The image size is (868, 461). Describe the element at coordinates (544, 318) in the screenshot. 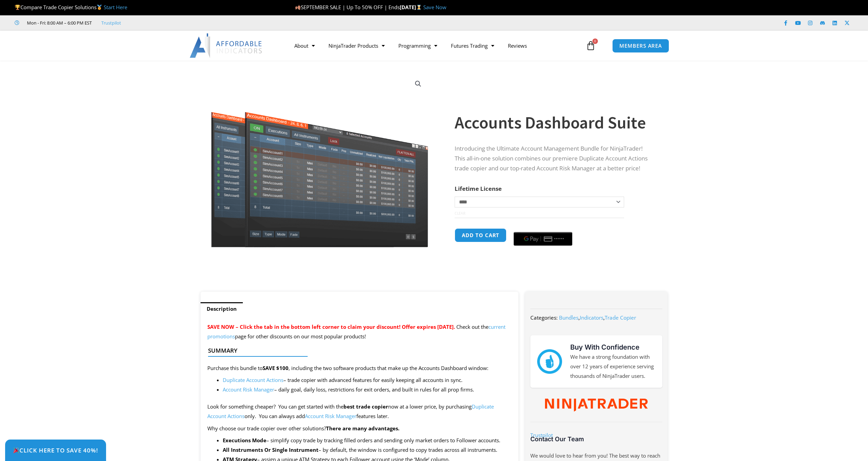

I see `span: Categories:` at that location.